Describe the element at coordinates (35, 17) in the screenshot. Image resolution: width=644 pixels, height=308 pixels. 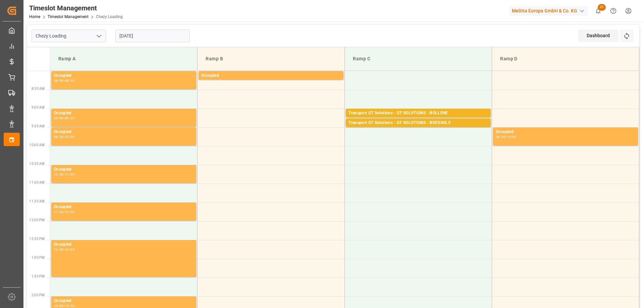
I see `a: Home` at that location.